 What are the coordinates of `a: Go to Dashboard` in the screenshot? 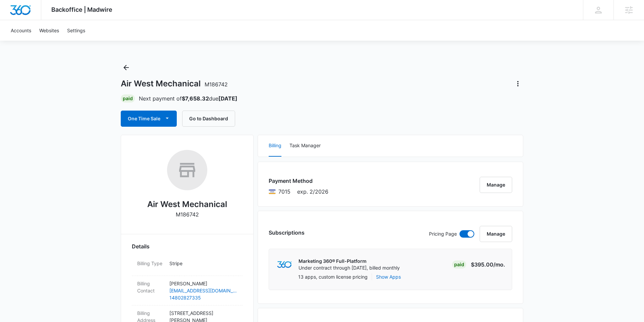 It's located at (209, 119).